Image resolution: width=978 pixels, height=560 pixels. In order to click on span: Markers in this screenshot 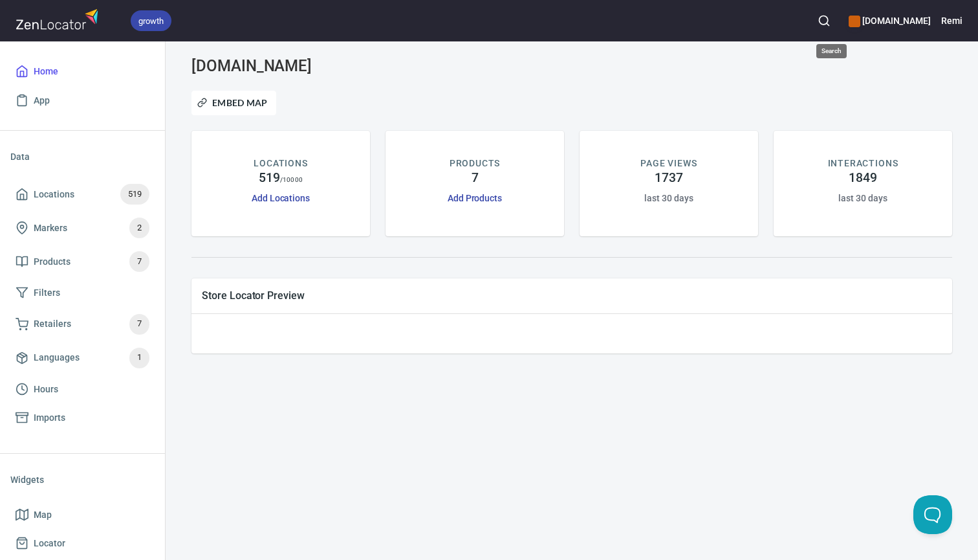, I will do `click(50, 228)`.